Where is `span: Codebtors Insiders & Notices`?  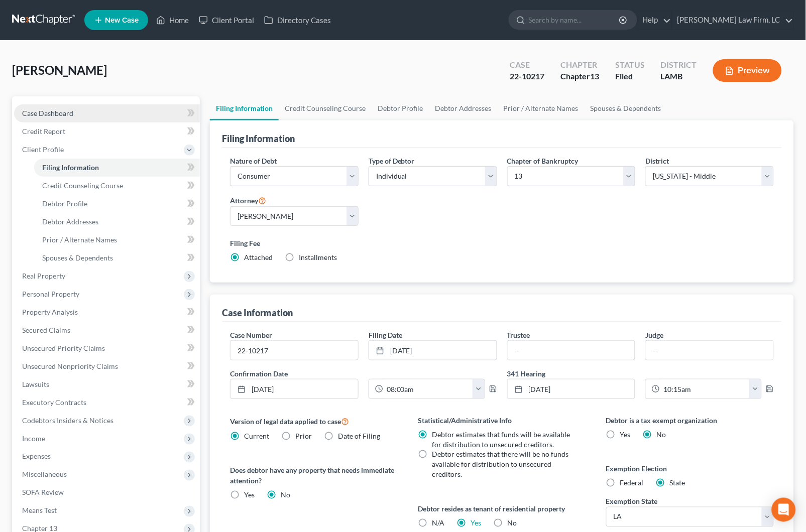 span: Codebtors Insiders & Notices is located at coordinates (68, 420).